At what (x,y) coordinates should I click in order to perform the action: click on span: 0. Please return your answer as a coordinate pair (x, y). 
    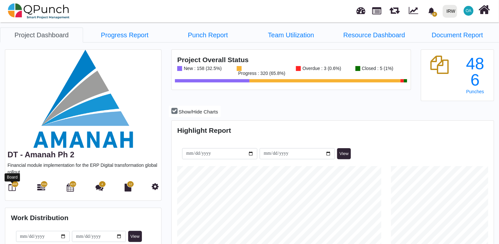
    Looking at the image, I should click on (435, 14).